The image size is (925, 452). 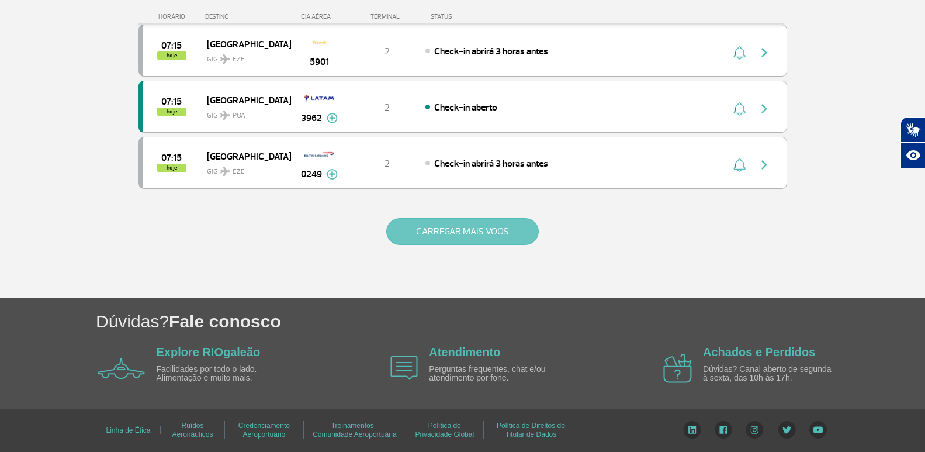 What do you see at coordinates (444, 429) in the screenshot?
I see `a: Política de Privacidade Global` at bounding box center [444, 429].